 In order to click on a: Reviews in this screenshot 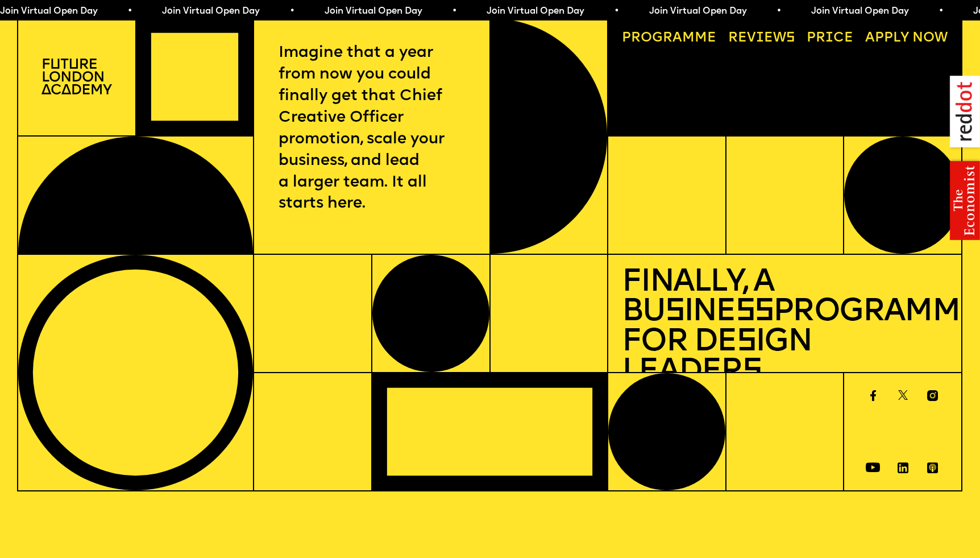, I will do `click(762, 39)`.